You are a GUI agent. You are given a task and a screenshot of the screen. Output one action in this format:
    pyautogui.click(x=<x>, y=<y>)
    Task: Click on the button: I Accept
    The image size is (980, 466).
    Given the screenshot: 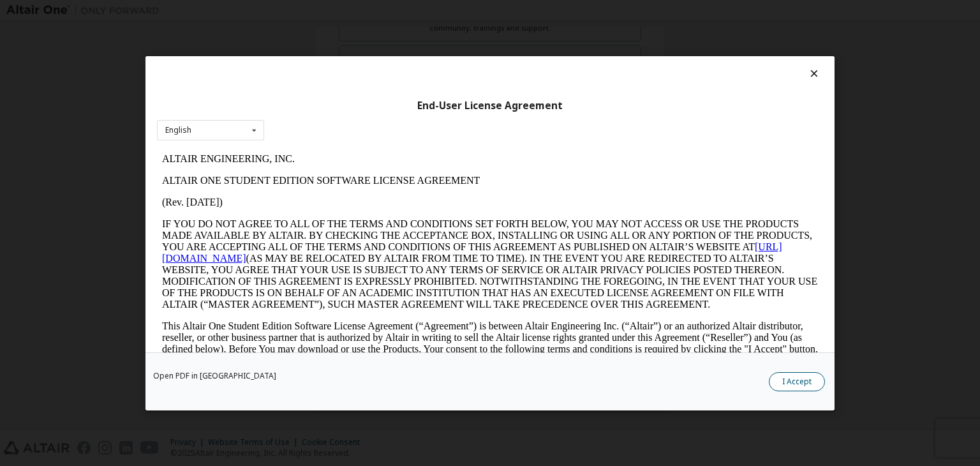 What is the action you would take?
    pyautogui.click(x=797, y=382)
    